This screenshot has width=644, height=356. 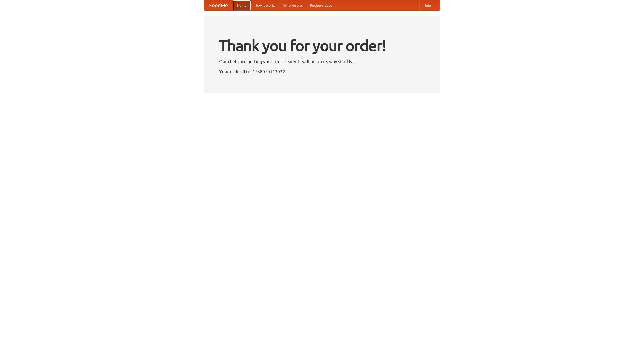 What do you see at coordinates (322, 46) in the screenshot?
I see `h1: Thank you for your order!` at bounding box center [322, 46].